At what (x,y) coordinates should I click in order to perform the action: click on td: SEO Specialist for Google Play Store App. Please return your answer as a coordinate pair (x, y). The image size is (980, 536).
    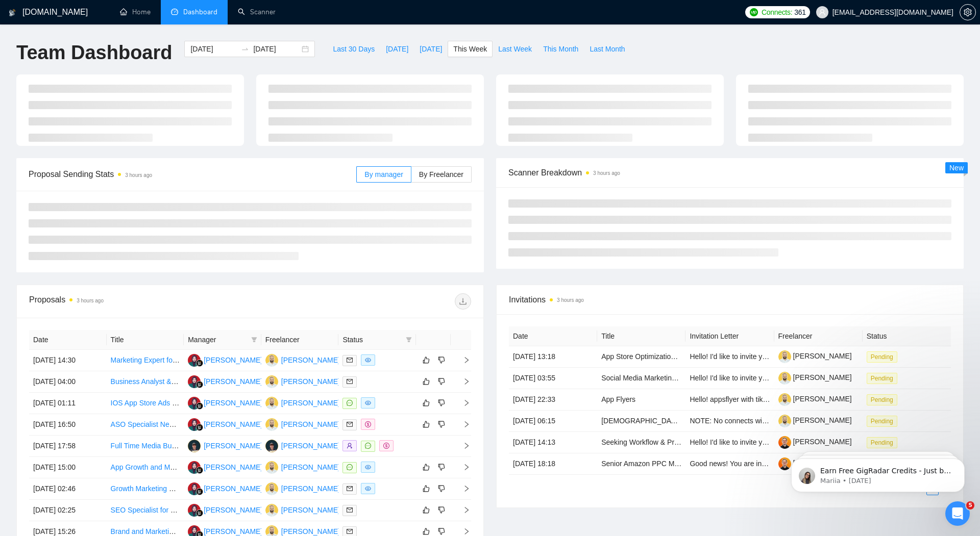
    Looking at the image, I should click on (145, 510).